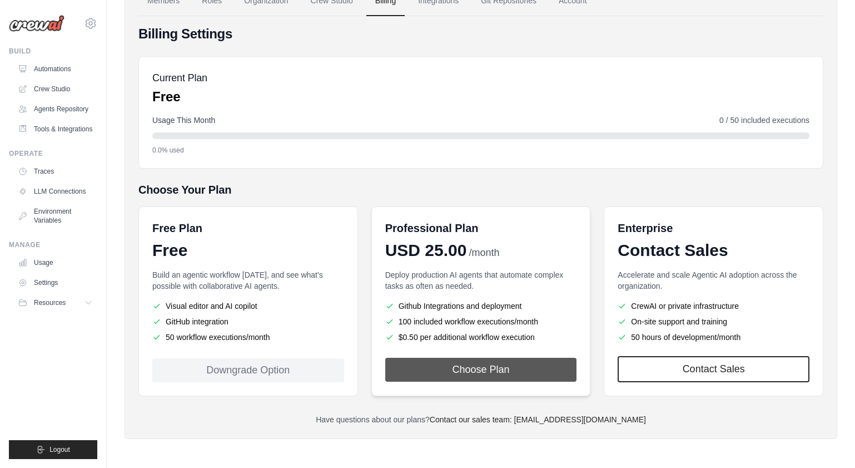 The height and width of the screenshot is (468, 855). Describe the element at coordinates (55, 171) in the screenshot. I see `a: Traces` at that location.